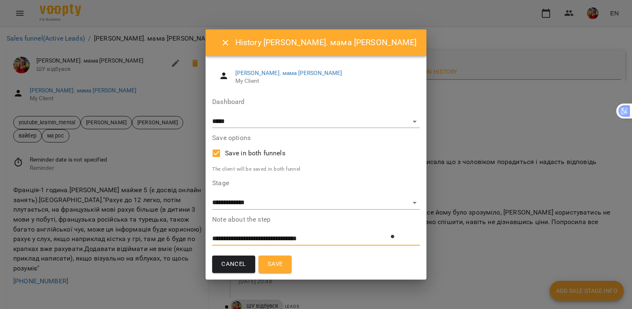  What do you see at coordinates (316, 138) in the screenshot?
I see `label: Save options` at bounding box center [316, 138].